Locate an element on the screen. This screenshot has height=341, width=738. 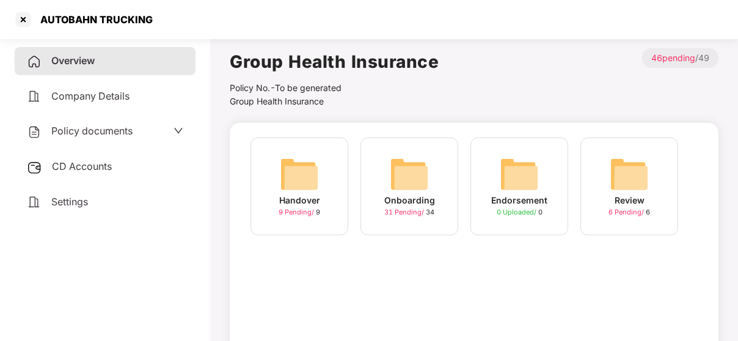
span: 6 Pending / is located at coordinates (627, 212).